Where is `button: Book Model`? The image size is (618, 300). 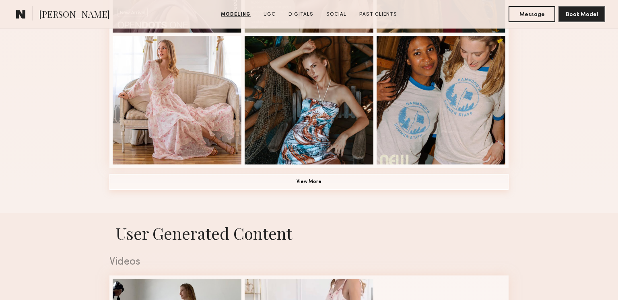 button: Book Model is located at coordinates (582, 14).